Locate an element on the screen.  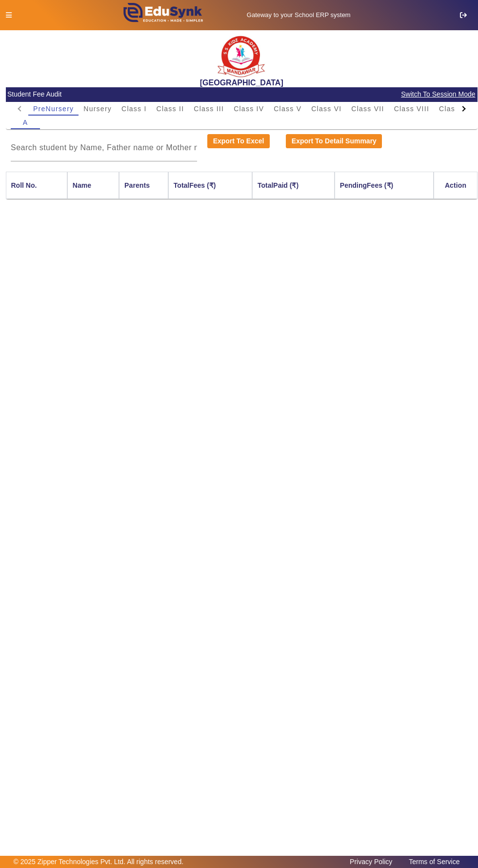
span: PreNursery is located at coordinates (53, 109).